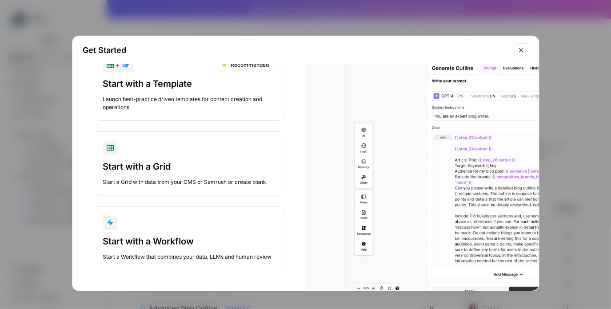 Image resolution: width=611 pixels, height=309 pixels. I want to click on button: +RecommendedStart with a TemplateLaunch best-practice driven templates for content creation and o..., so click(189, 84).